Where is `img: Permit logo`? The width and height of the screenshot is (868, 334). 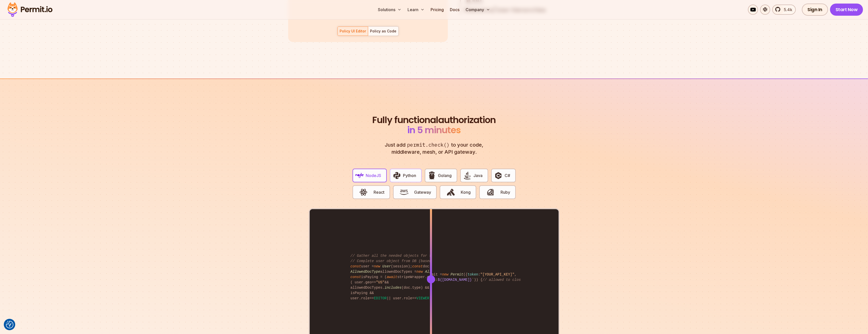 img: Permit logo is located at coordinates (30, 10).